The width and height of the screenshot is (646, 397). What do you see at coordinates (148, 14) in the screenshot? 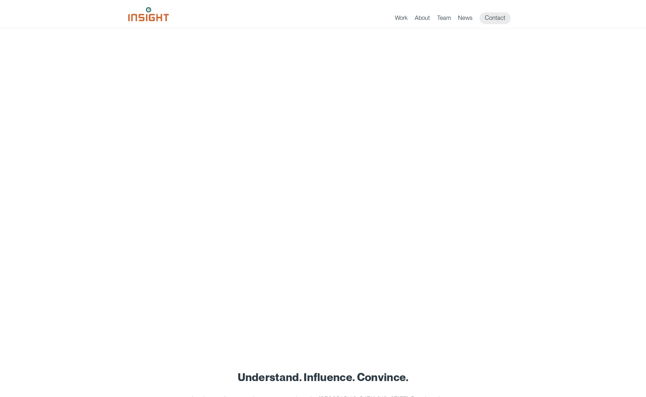
I see `img: Insight Marketing Design` at bounding box center [148, 14].